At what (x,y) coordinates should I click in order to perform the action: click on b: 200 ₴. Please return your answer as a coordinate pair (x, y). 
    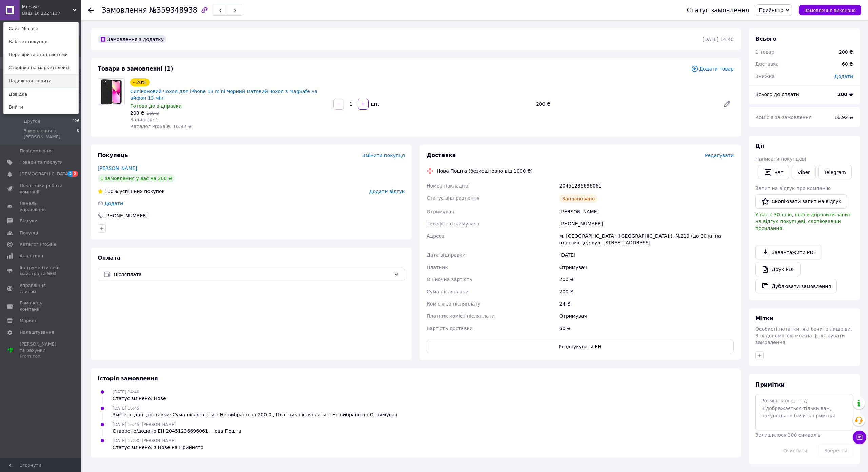
    Looking at the image, I should click on (845, 94).